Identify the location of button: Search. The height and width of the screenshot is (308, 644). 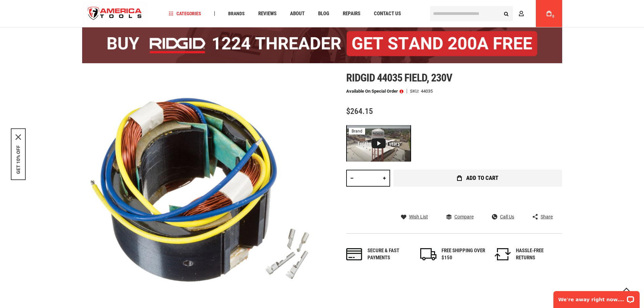
(507, 13).